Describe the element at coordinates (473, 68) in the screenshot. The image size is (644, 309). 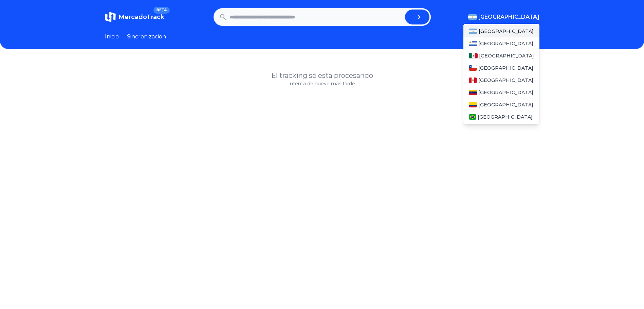
I see `img: Chile` at that location.